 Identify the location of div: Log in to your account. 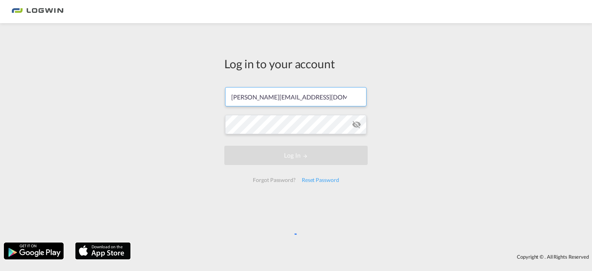
(296, 64).